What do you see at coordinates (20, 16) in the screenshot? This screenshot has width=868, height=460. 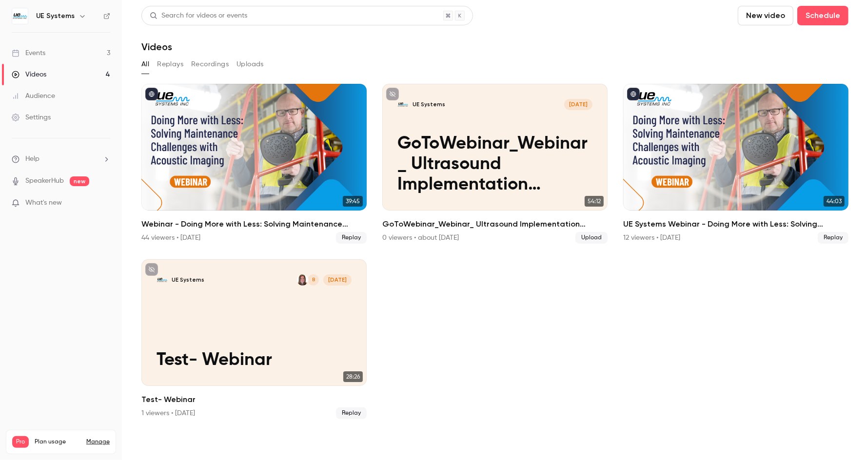 I see `img: UE Systems` at bounding box center [20, 16].